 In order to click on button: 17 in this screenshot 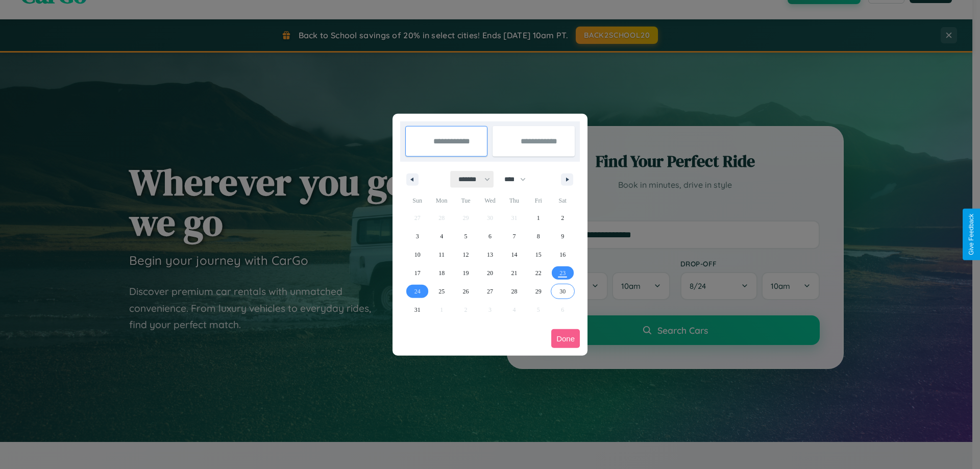, I will do `click(417, 273)`.